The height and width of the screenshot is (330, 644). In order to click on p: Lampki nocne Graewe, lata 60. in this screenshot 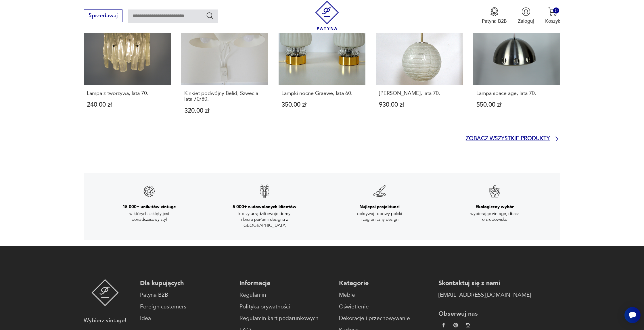, I will do `click(322, 93)`.